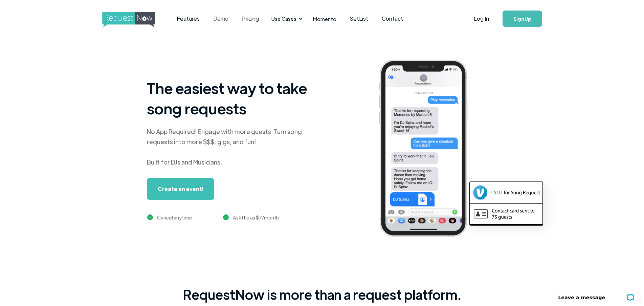 The width and height of the screenshot is (644, 306). What do you see at coordinates (174, 217) in the screenshot?
I see `div: Cancel anytime` at bounding box center [174, 217].